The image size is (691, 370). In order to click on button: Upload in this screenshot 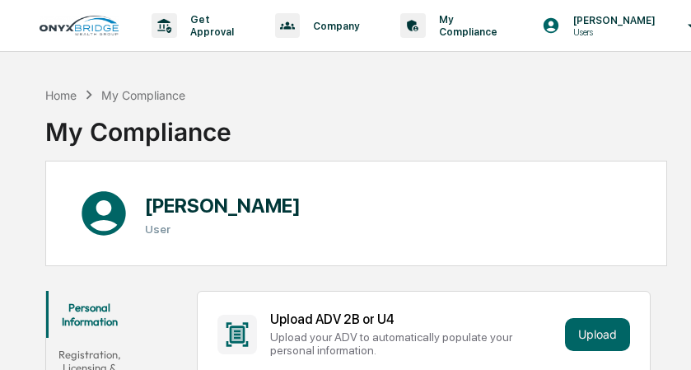, I will do `click(597, 334)`.